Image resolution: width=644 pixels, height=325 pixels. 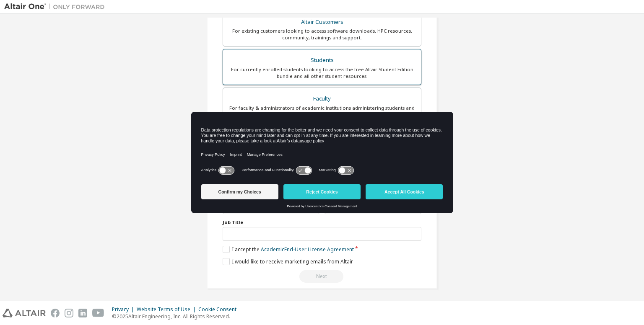 I want to click on a: Academic End-User License Agreement, so click(x=307, y=249).